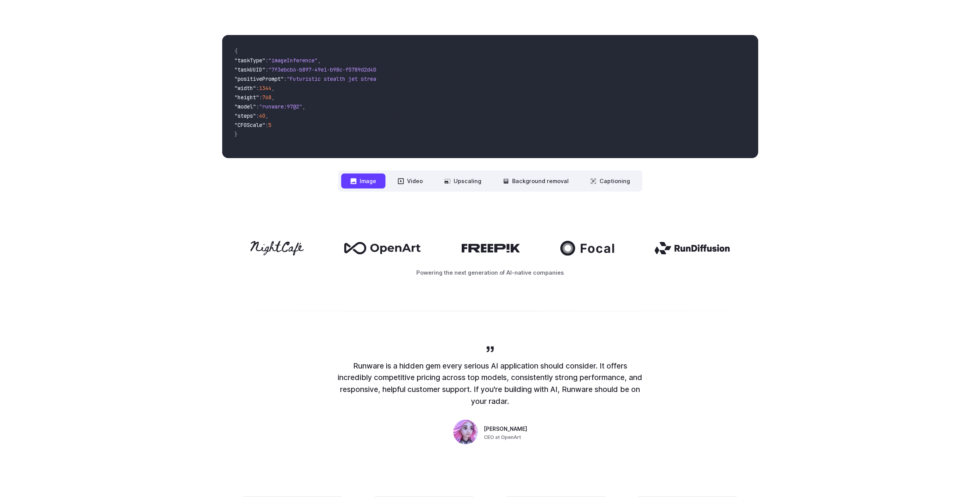  Describe the element at coordinates (427, 79) in the screenshot. I see `span: "Futuristic stealth jet streaking through a neon-lit cityscape with glowing purple exhaust"` at that location.